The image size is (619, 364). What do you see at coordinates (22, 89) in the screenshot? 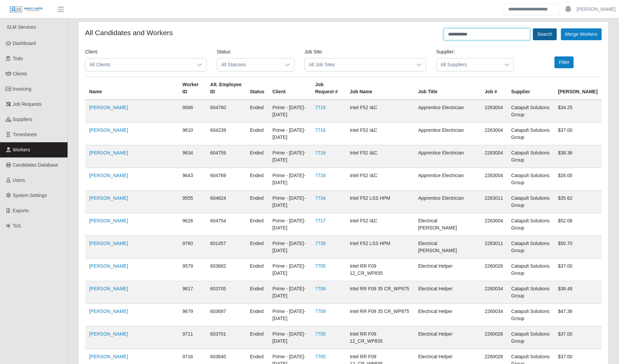
I see `span: Invoicing` at bounding box center [22, 89].